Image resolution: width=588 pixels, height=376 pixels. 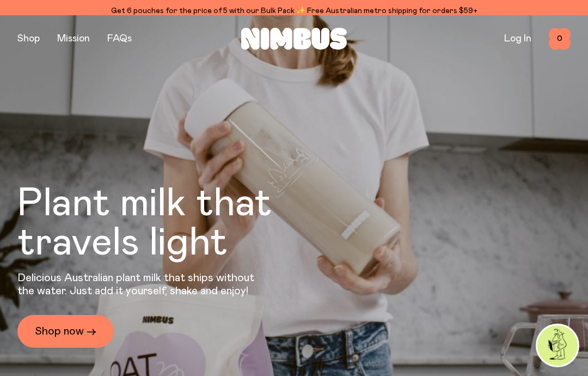 I want to click on a: Log In, so click(x=518, y=38).